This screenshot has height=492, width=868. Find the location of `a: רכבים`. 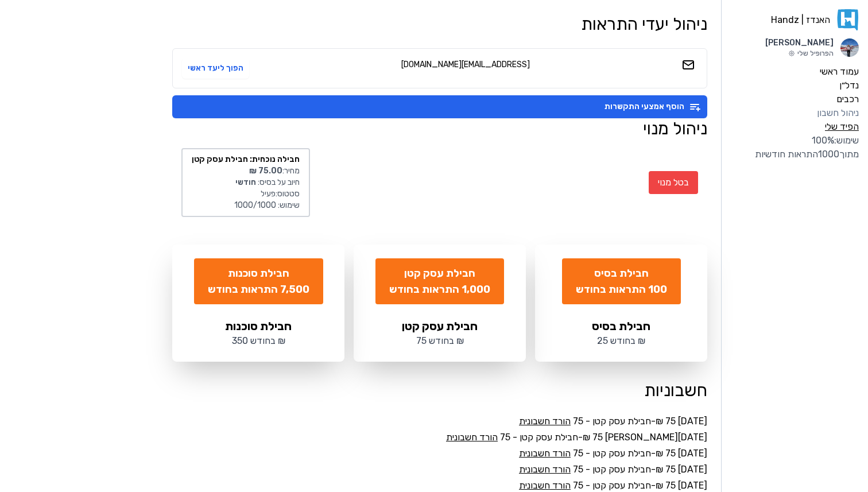

a: רכבים is located at coordinates (794, 99).